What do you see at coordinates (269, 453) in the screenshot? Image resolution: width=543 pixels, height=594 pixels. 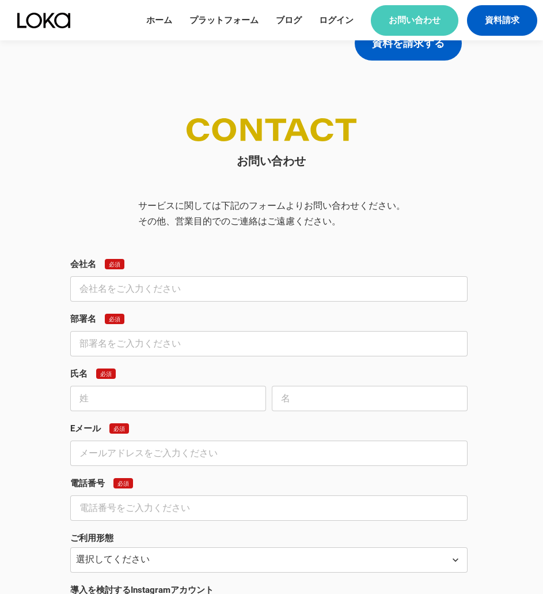 I see `input: メールアドレスをご入力ください` at bounding box center [269, 453].